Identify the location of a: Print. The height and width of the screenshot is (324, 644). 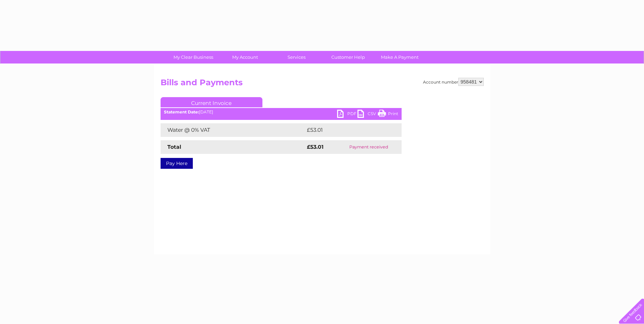
(388, 114).